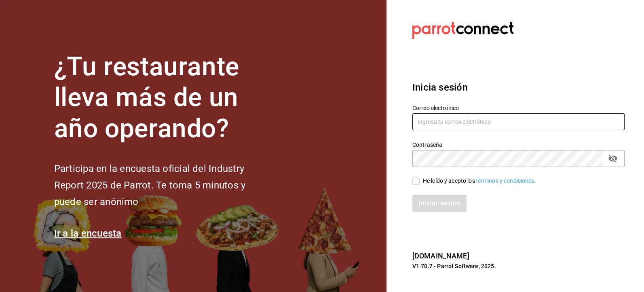 The image size is (644, 292). Describe the element at coordinates (518, 88) in the screenshot. I see `h3: Inicia sesión` at that location.